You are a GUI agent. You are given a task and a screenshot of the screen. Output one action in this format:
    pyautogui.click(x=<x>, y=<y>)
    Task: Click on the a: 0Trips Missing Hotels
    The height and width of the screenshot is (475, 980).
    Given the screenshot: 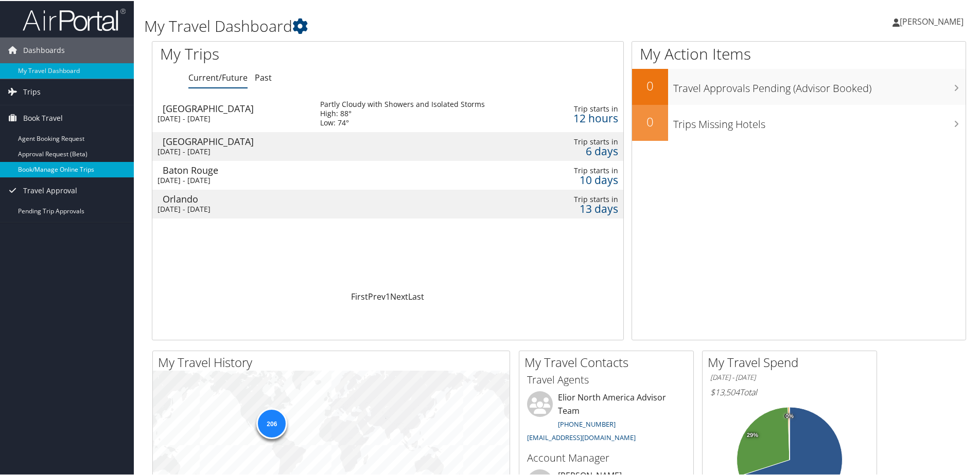 What is the action you would take?
    pyautogui.click(x=799, y=121)
    